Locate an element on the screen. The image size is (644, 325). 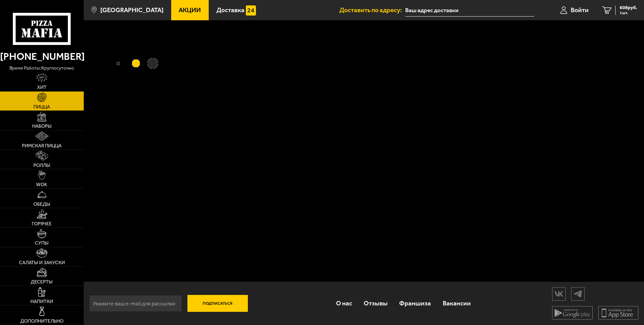
span: Акции is located at coordinates (190, 10).